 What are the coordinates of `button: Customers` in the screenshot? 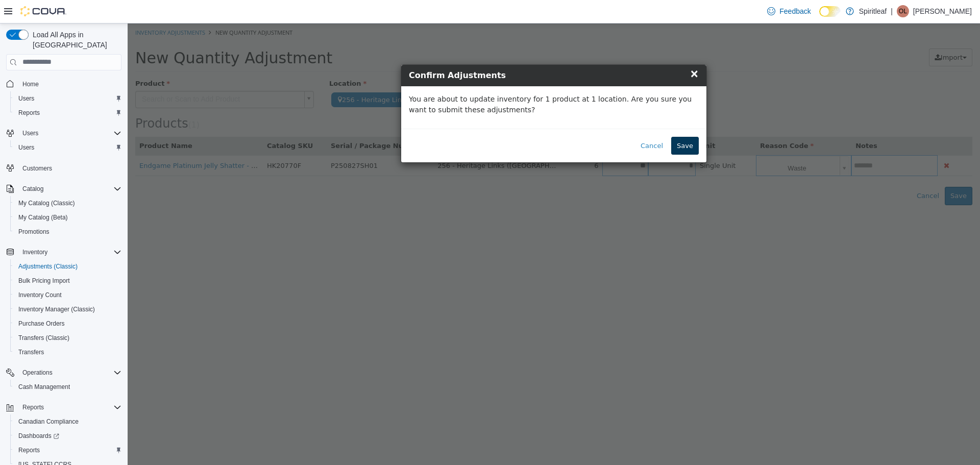 It's located at (63, 168).